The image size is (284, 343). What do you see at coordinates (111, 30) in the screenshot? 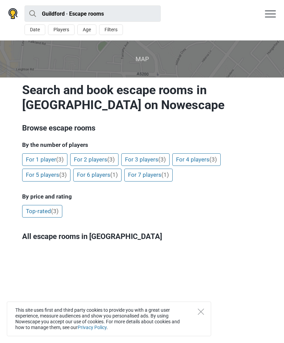
I see `button: Filters` at bounding box center [111, 30].